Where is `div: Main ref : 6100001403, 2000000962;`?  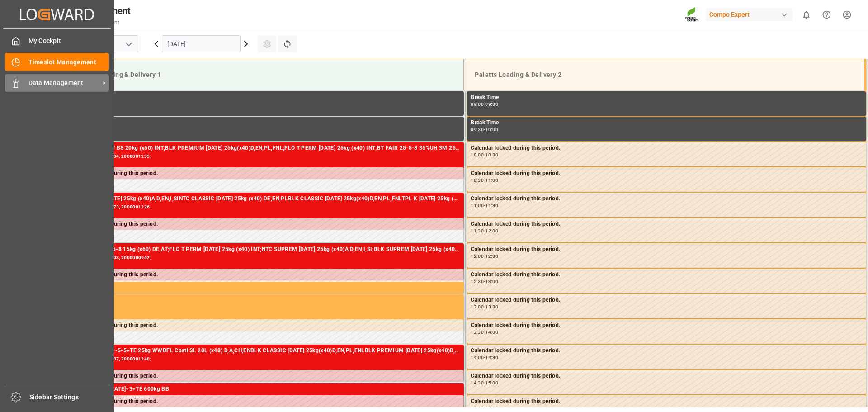 div: Main ref : 6100001403, 2000000962; is located at coordinates (264, 258).